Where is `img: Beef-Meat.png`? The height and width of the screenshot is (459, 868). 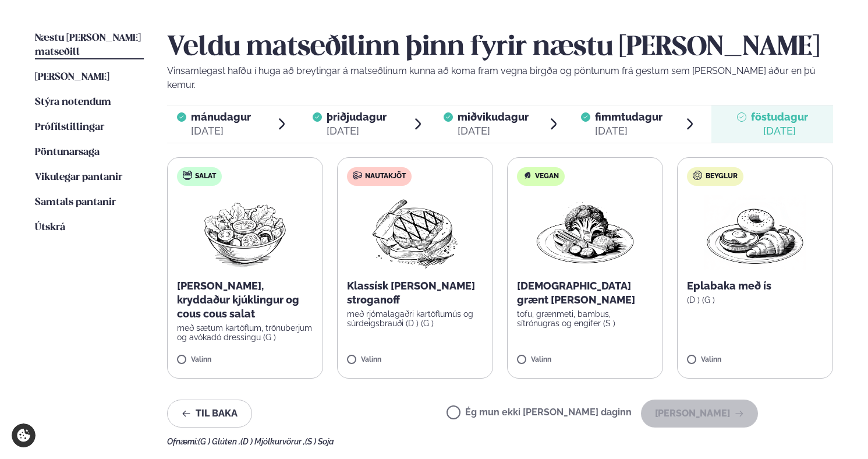
img: Beef-Meat.png is located at coordinates (415, 233).